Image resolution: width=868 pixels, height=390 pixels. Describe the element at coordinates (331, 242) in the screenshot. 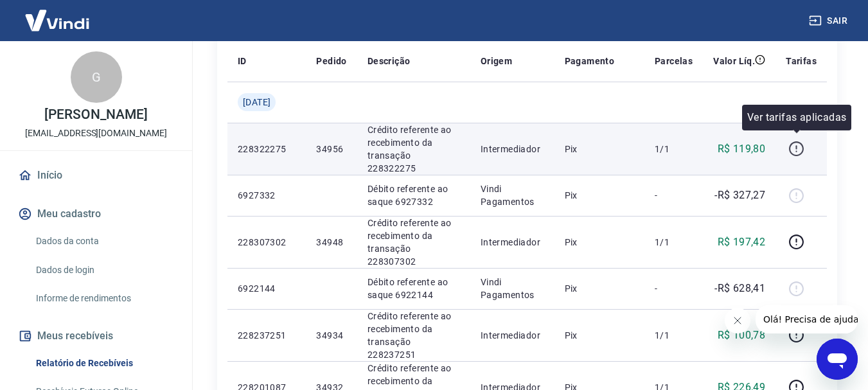

I see `p: 34948` at that location.